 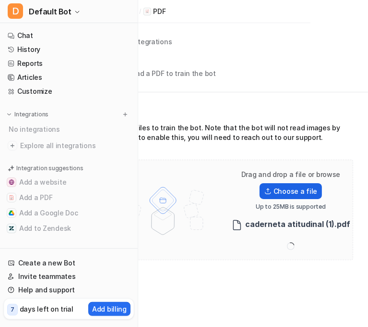 What do you see at coordinates (12, 228) in the screenshot?
I see `img: Add to Zendesk` at bounding box center [12, 228].